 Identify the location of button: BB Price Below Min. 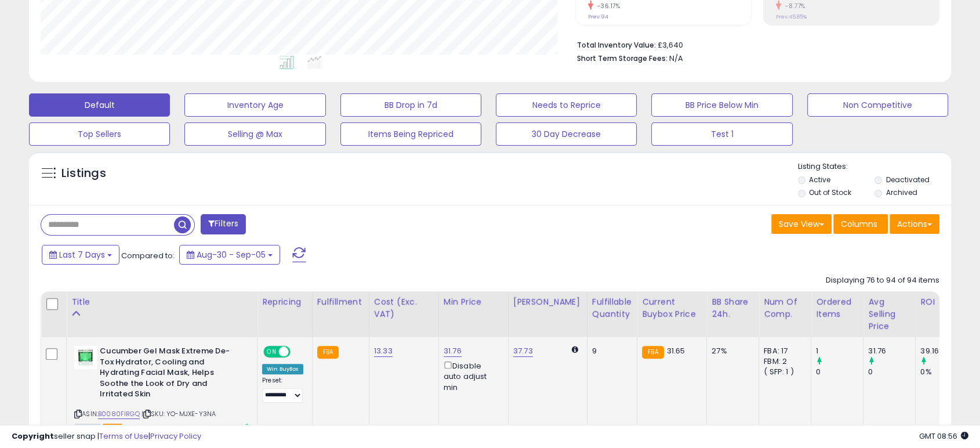
(721, 105).